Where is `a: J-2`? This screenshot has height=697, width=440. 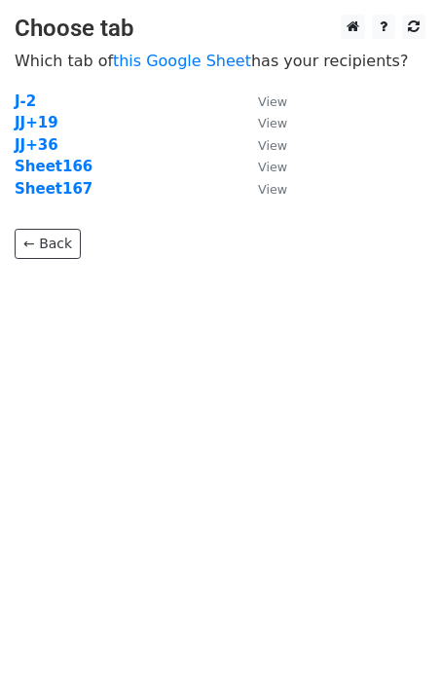
a: J-2 is located at coordinates (25, 101).